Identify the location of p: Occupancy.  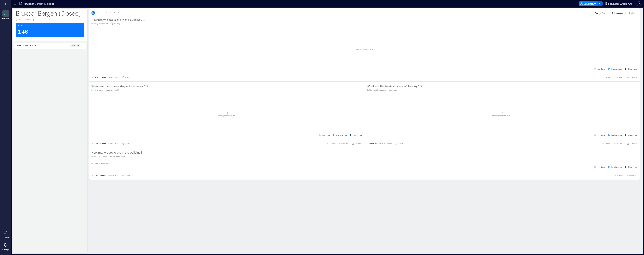
(619, 13).